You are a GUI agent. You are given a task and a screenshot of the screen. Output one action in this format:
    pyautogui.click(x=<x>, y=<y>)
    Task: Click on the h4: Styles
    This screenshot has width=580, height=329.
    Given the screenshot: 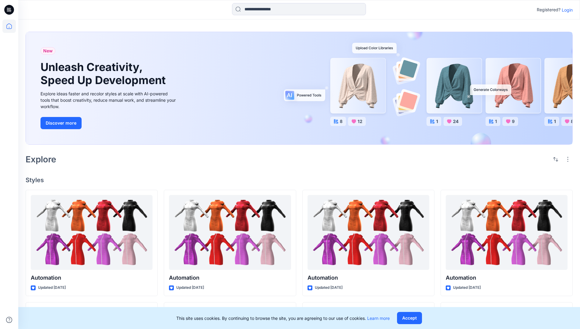 What is the action you would take?
    pyautogui.click(x=299, y=180)
    